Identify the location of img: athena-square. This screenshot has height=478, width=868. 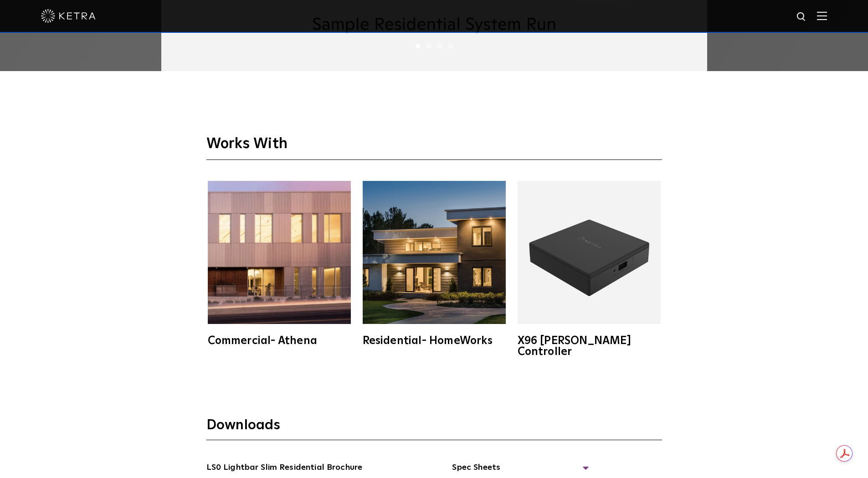
(279, 253).